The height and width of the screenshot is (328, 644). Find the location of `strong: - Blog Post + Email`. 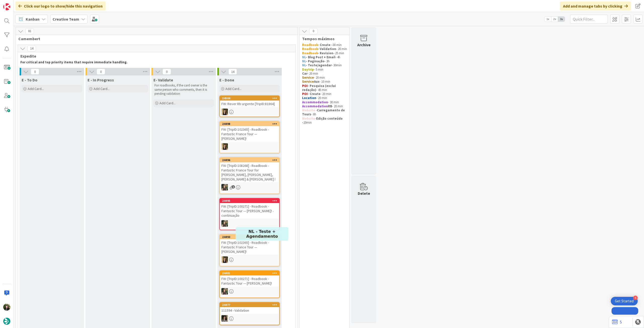

strong: - Blog Post + Email is located at coordinates (320, 57).